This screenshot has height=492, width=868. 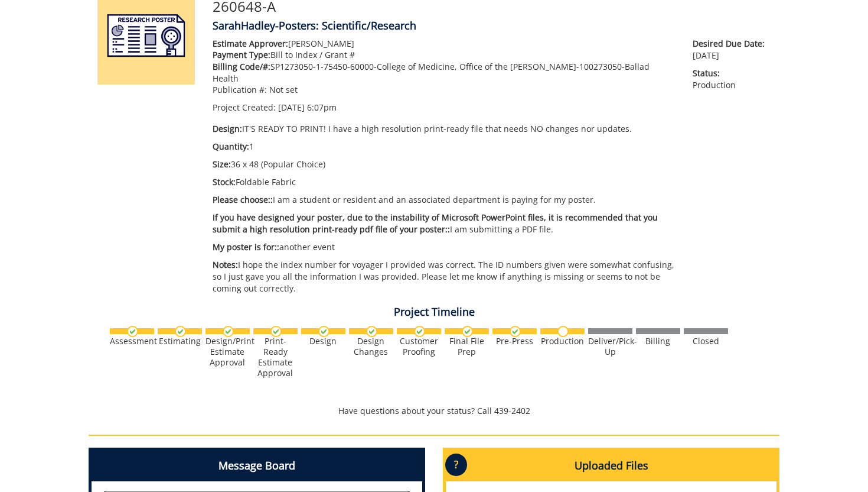 What do you see at coordinates (444, 147) in the screenshot?
I see `p: 1` at bounding box center [444, 147].